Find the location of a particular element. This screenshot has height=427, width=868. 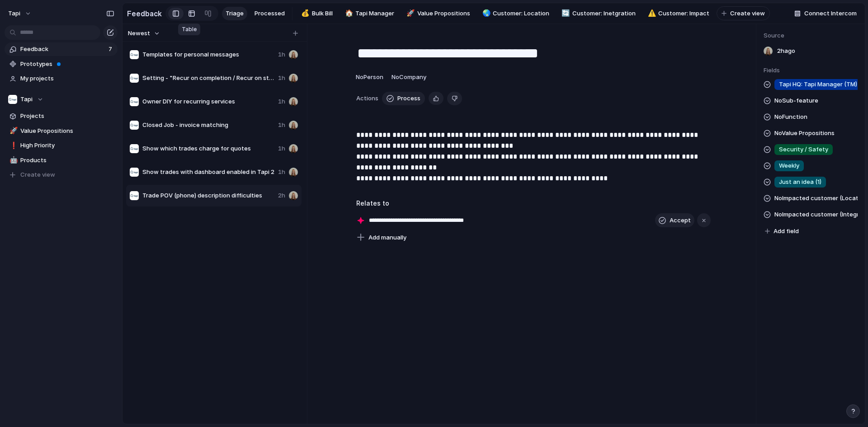

span: No Impacted customer (Integration) is located at coordinates (816, 214).